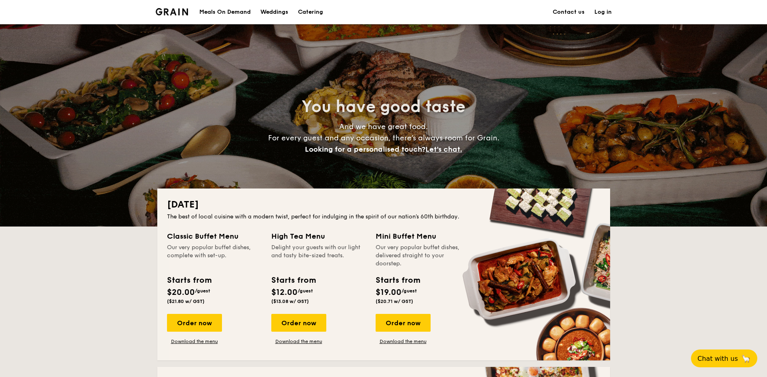  Describe the element at coordinates (724, 358) in the screenshot. I see `button: Chat with us🦙` at that location.